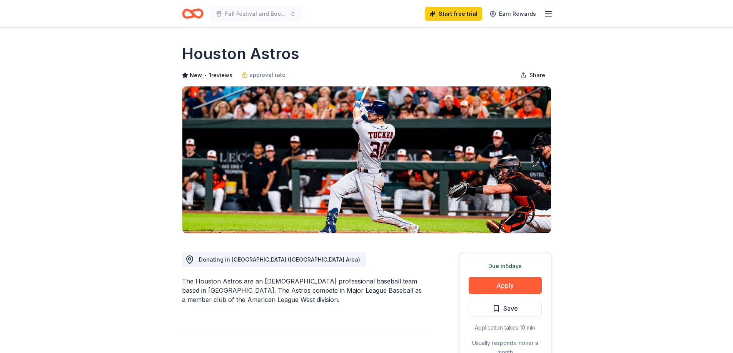 This screenshot has width=733, height=353. What do you see at coordinates (267, 75) in the screenshot?
I see `span: approval rate` at bounding box center [267, 75].